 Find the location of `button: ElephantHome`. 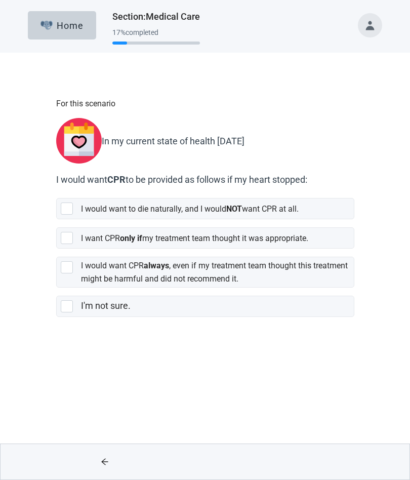

button: ElephantHome is located at coordinates (62, 25).